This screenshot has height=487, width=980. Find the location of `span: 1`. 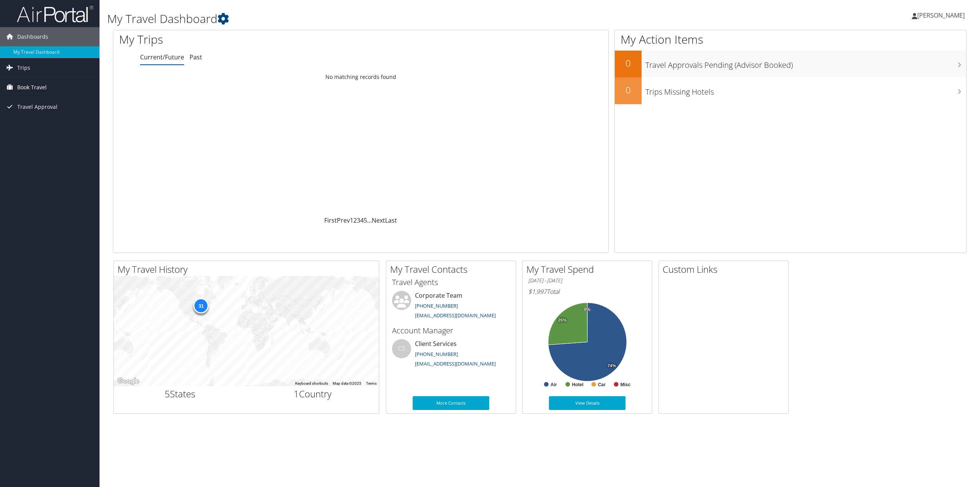

span: 1 is located at coordinates (296, 393).